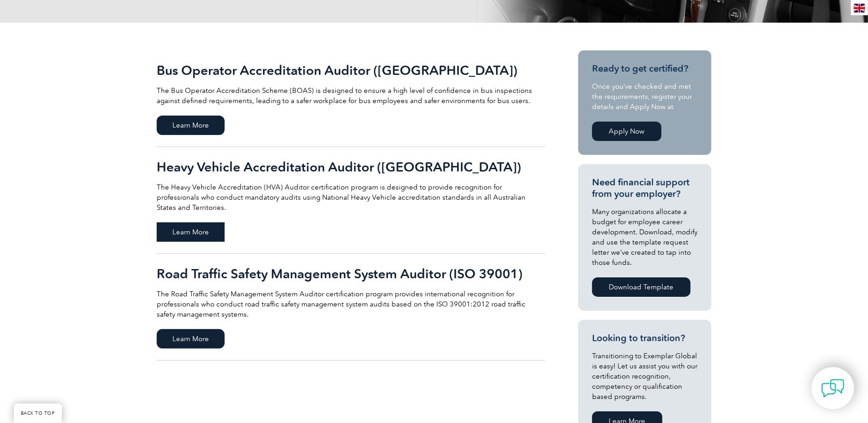 The image size is (868, 423). What do you see at coordinates (351, 274) in the screenshot?
I see `h2: Road Traffic Safety Management System Auditor (ISO 39001)` at bounding box center [351, 274].